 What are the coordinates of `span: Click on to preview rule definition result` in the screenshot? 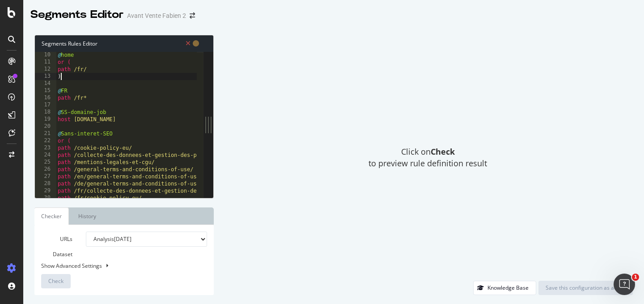 It's located at (428, 158).